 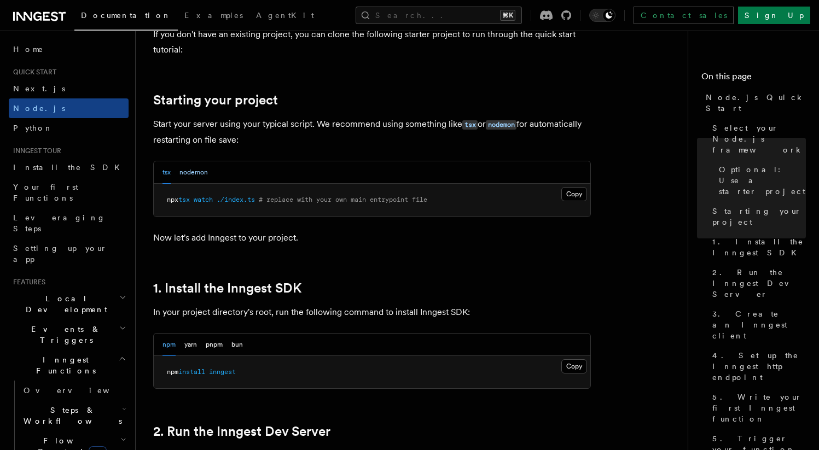 I want to click on a: 3. Create an Inngest client, so click(x=756, y=325).